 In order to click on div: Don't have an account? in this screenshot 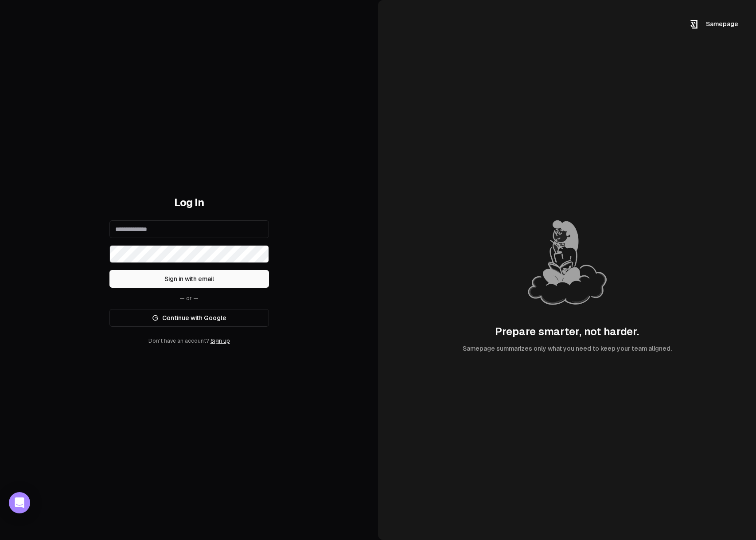, I will do `click(190, 341)`.